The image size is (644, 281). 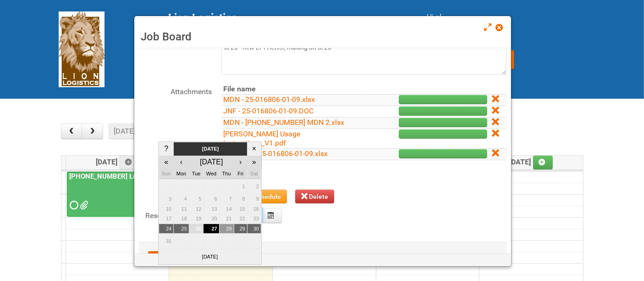 What do you see at coordinates (240, 219) in the screenshot?
I see `td: 22` at bounding box center [240, 219].